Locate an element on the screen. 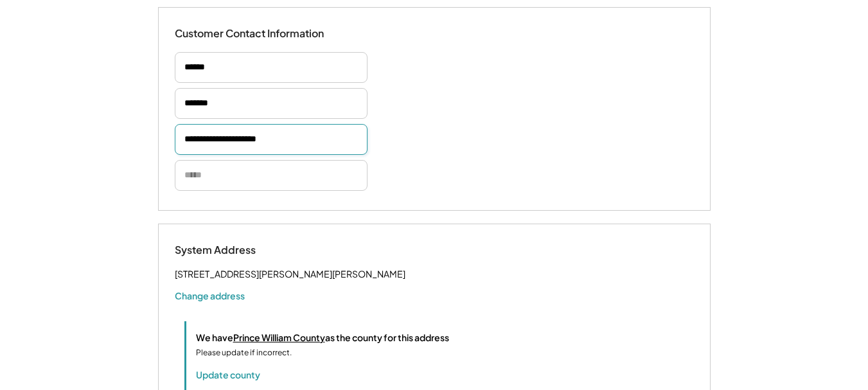 This screenshot has height=390, width=868. div: We have as the county for this address is located at coordinates (322, 337).